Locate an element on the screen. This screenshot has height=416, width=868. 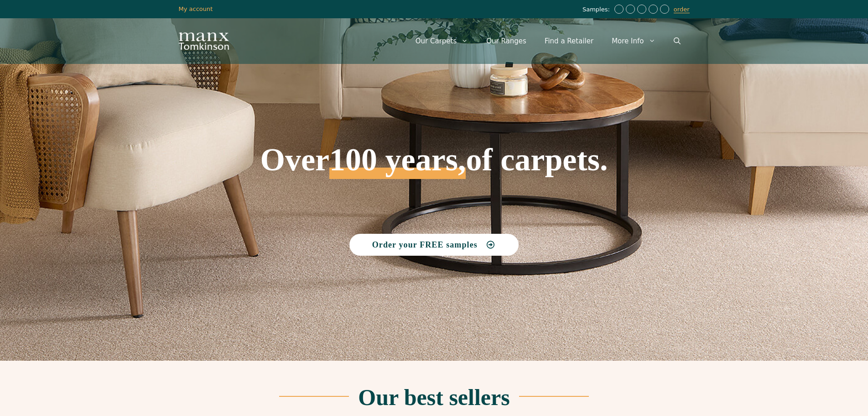
a: My account is located at coordinates (196, 9).